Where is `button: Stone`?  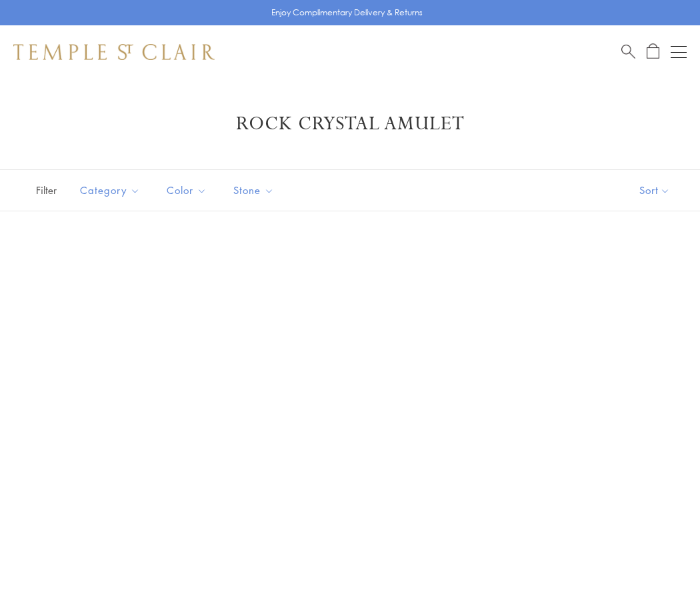
button: Stone is located at coordinates (253, 190).